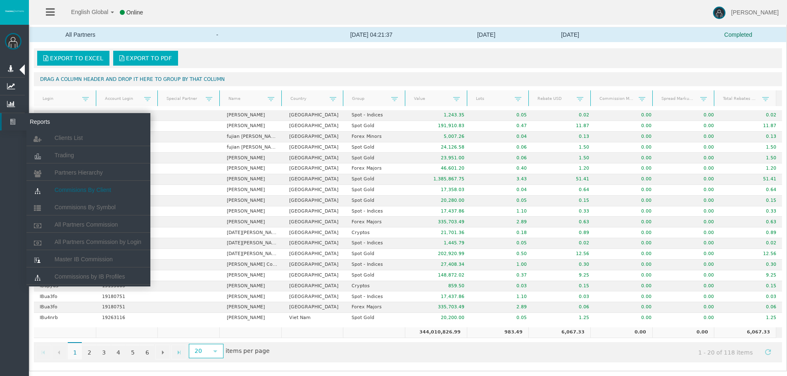 This screenshot has height=376, width=787. What do you see at coordinates (501, 297) in the screenshot?
I see `td: 1.10` at bounding box center [501, 297].